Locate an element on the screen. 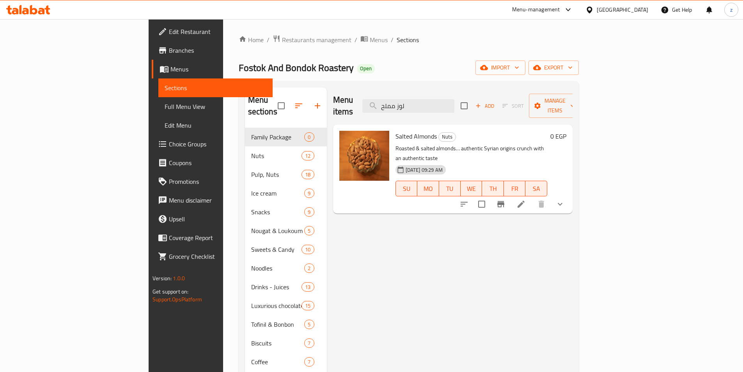  div: Luxurious chocolate15 is located at coordinates (286, 305).